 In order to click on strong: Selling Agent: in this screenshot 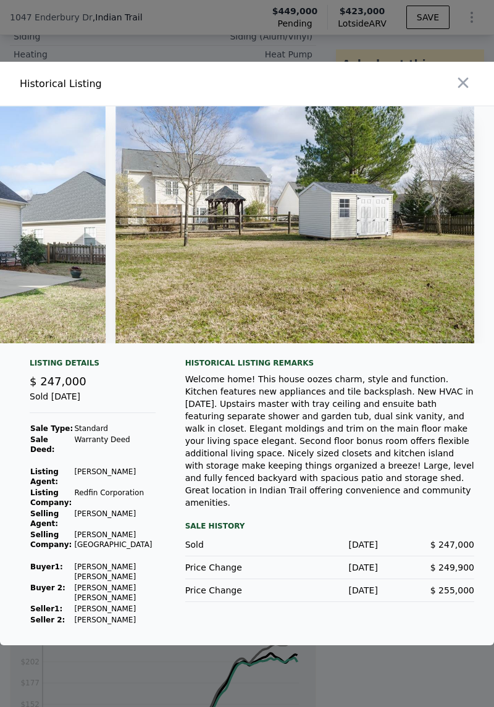, I will do `click(44, 519)`.